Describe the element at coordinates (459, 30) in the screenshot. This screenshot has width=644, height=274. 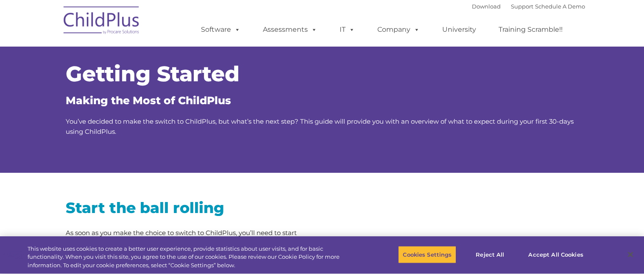
I see `a: University` at that location.